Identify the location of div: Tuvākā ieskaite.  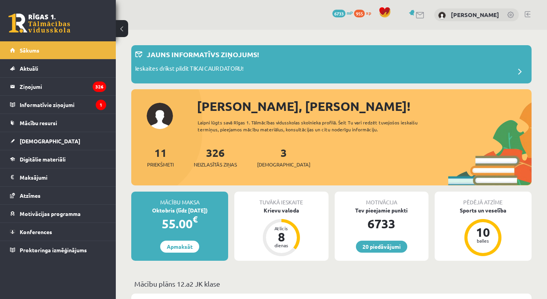
(281, 199).